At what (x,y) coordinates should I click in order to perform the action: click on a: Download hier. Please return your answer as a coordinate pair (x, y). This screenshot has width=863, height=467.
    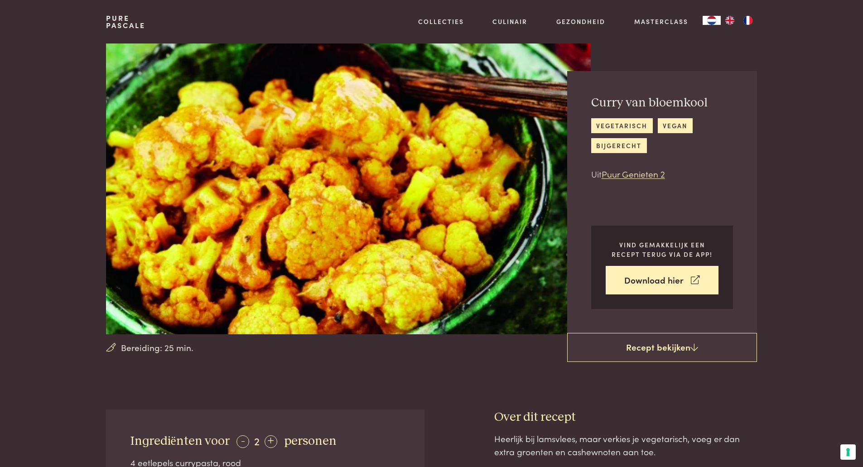
    Looking at the image, I should click on (662, 280).